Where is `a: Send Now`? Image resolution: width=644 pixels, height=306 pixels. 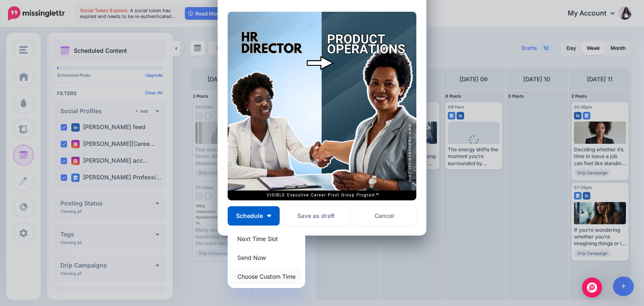
a: Send Now is located at coordinates (266, 258).